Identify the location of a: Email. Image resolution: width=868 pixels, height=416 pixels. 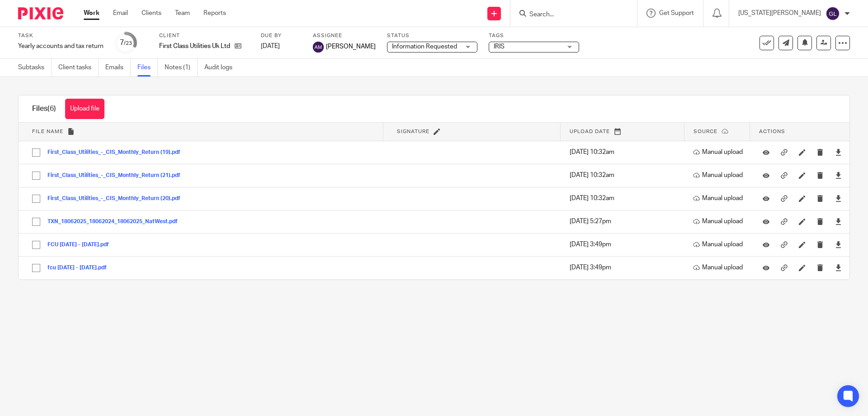
(121, 13).